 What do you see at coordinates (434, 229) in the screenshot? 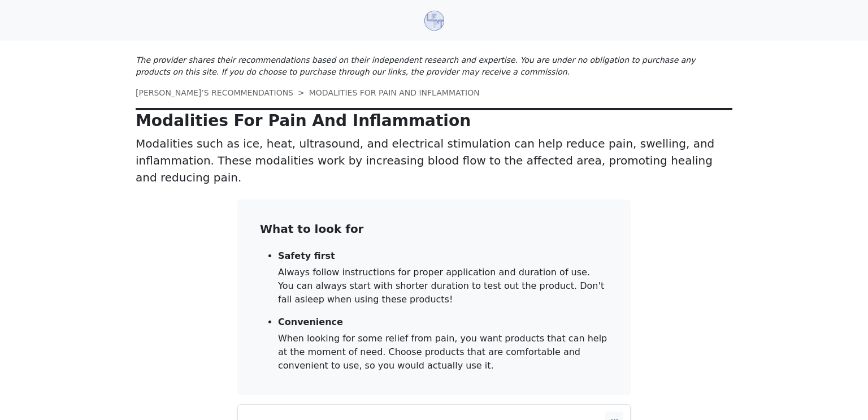
I see `p: What to look for` at bounding box center [434, 229].